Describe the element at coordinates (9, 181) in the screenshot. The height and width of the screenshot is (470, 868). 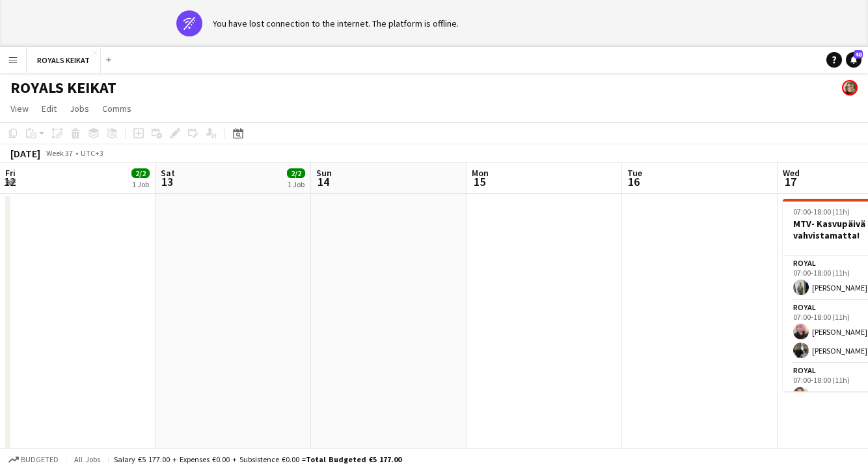
I see `span: 12` at that location.